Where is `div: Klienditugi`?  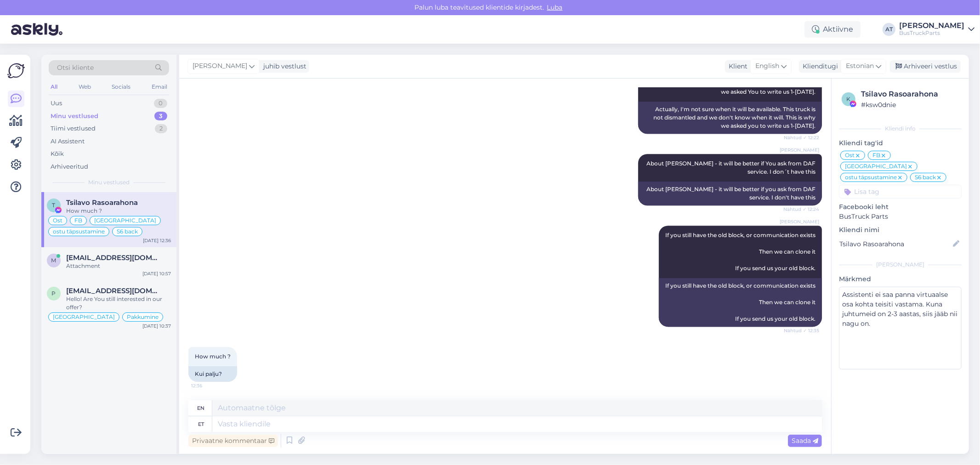
div: Klienditugi is located at coordinates (818, 66).